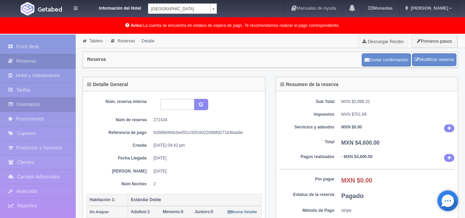  What do you see at coordinates (195, 200) in the screenshot?
I see `th: Estándar Doble` at bounding box center [195, 200].